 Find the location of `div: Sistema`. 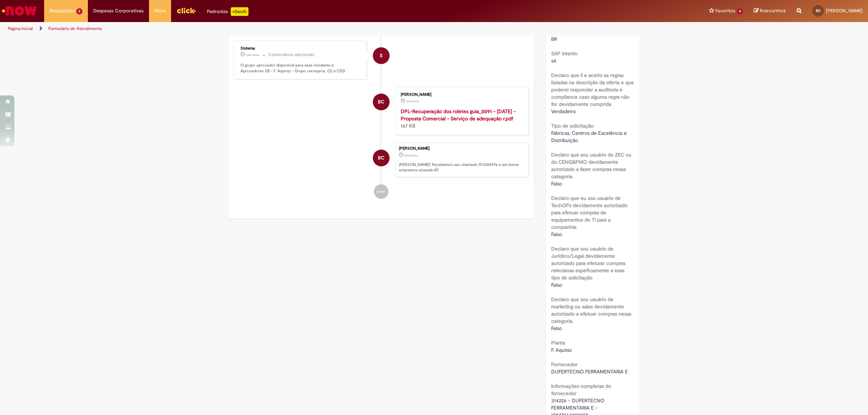

div: Sistema is located at coordinates (301, 48).